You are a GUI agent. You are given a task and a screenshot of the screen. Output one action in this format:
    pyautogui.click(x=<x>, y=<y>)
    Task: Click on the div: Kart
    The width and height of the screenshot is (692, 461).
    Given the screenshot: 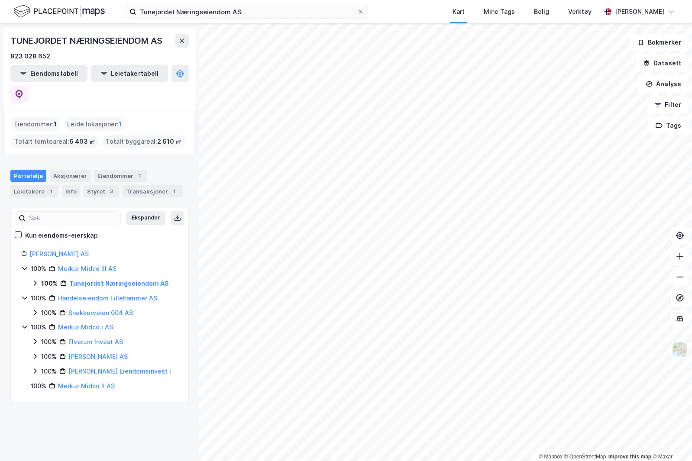 What is the action you would take?
    pyautogui.click(x=458, y=12)
    